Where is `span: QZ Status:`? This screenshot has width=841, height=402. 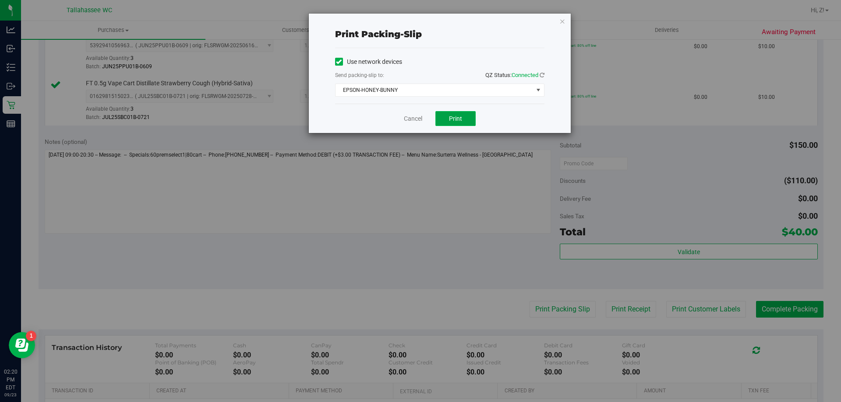
span: QZ Status: is located at coordinates (515, 75).